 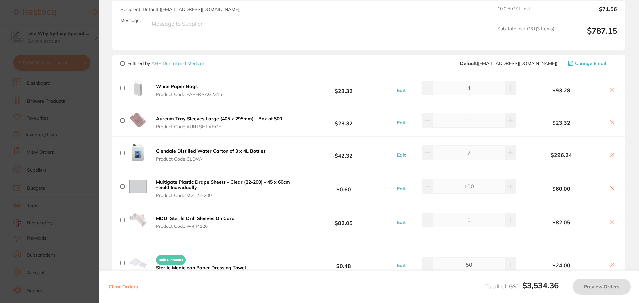 What do you see at coordinates (20, 25) in the screenshot?
I see `img: Profile image for Restocq` at bounding box center [20, 25].